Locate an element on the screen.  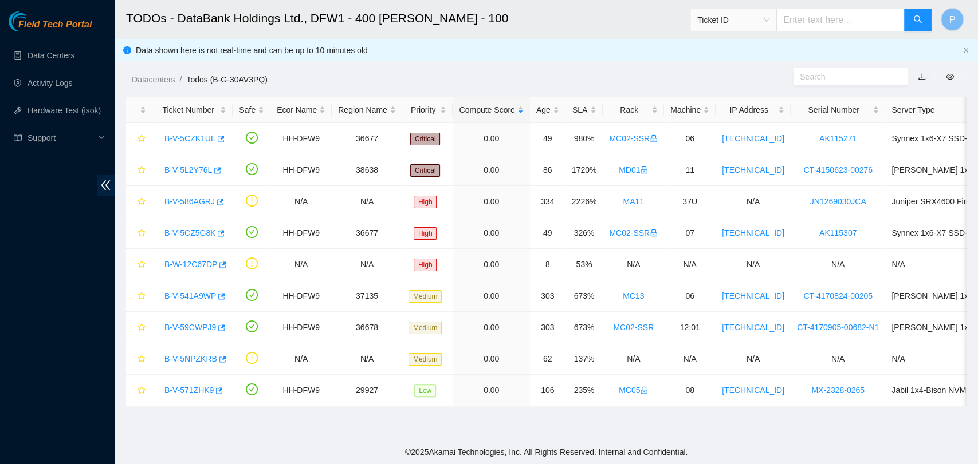
a: CT-4170824-00205 is located at coordinates (837, 296).